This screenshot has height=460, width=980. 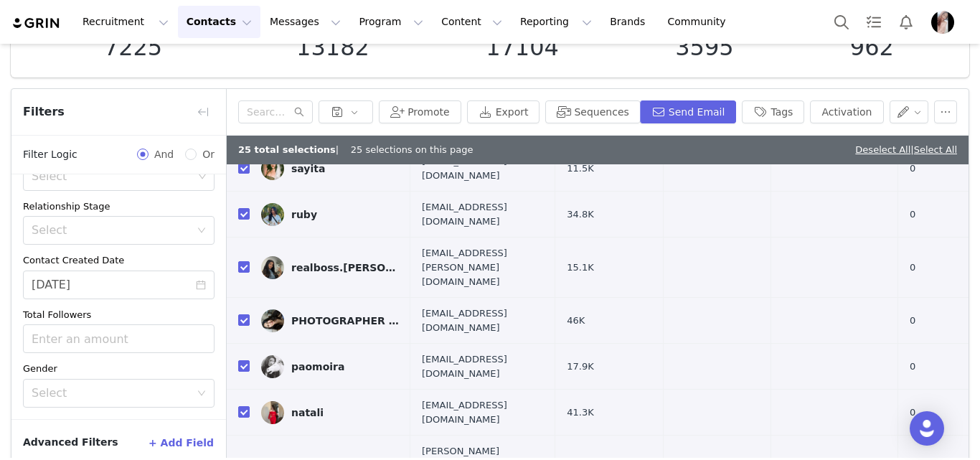 I want to click on span: 17.9K, so click(x=579, y=367).